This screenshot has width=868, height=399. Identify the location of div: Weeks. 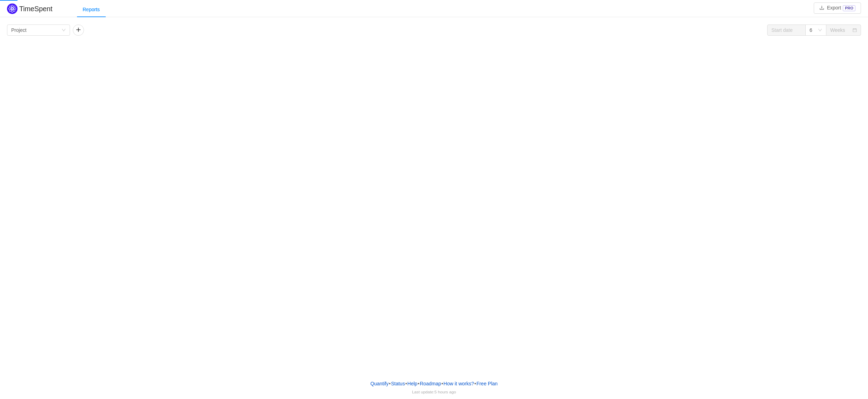
(837, 30).